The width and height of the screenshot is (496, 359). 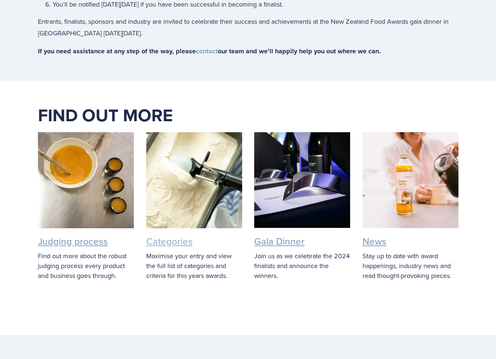 I want to click on strong: If you need assistance at any step of the way, please, so click(x=117, y=51).